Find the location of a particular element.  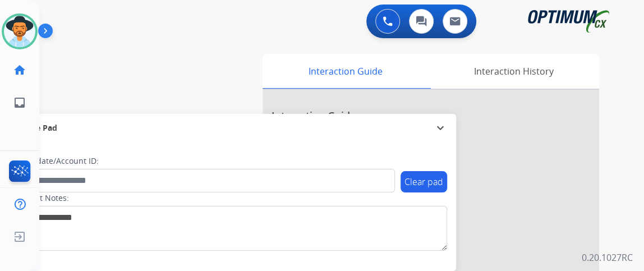

mat-icon: expand_more is located at coordinates (440, 128).